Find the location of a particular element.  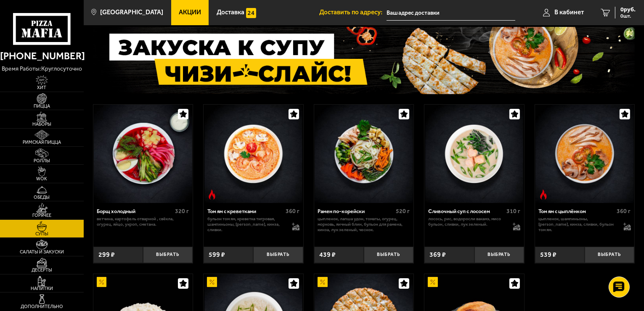

p: ветчина, картофель отварной , свёкла, огурец, яйцо, укроп, сметана. is located at coordinates (143, 222).